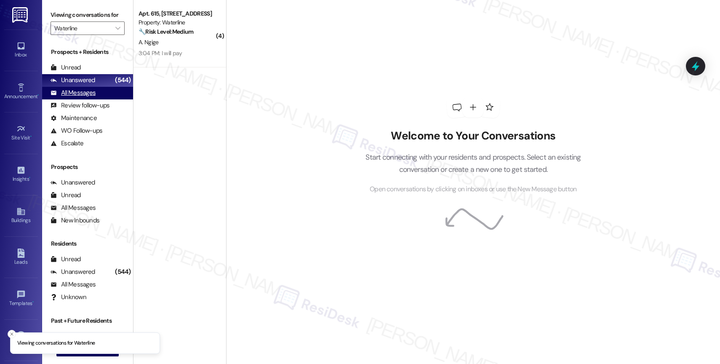  What do you see at coordinates (68, 297) in the screenshot?
I see `div: Unknown` at bounding box center [68, 297].